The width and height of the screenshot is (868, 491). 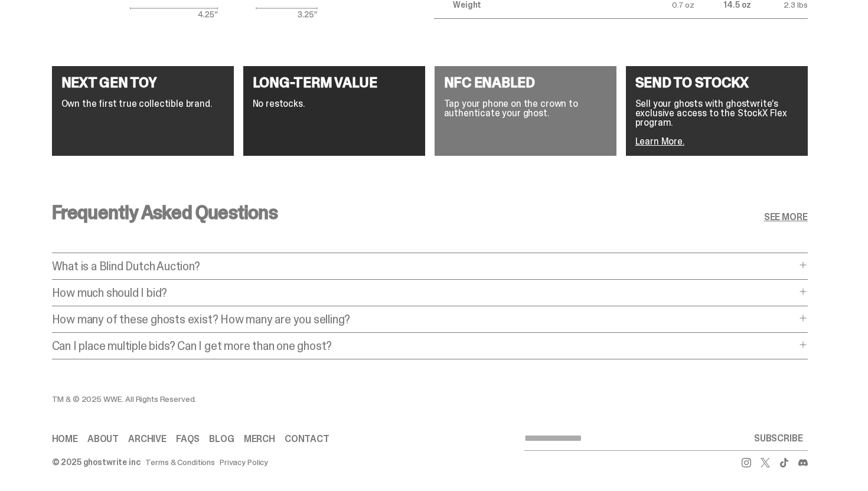 What do you see at coordinates (525, 83) in the screenshot?
I see `h4: NFC ENABLED` at bounding box center [525, 83].